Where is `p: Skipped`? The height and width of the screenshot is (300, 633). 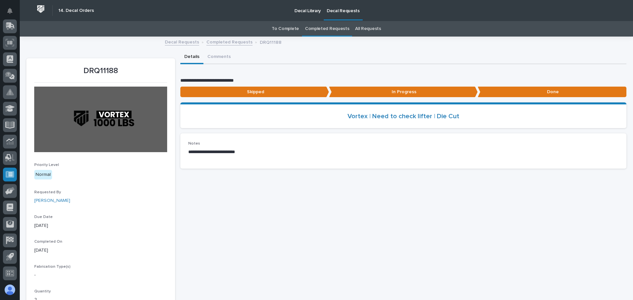
p: Skipped is located at coordinates (255, 92).